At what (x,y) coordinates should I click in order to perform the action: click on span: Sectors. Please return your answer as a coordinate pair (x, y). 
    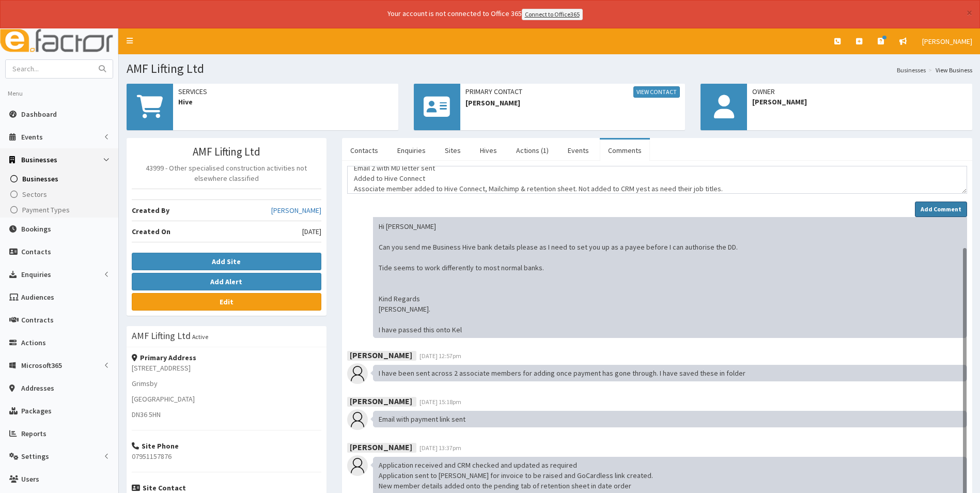
    Looking at the image, I should click on (34, 194).